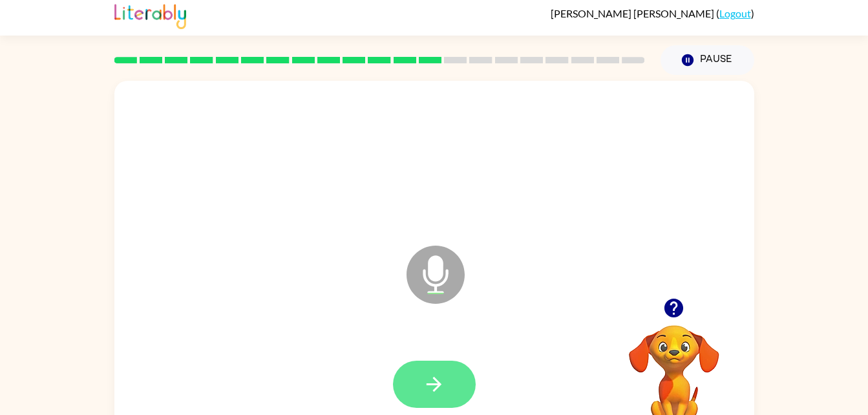 The image size is (868, 415). What do you see at coordinates (707, 60) in the screenshot?
I see `button: Pause` at bounding box center [707, 60].